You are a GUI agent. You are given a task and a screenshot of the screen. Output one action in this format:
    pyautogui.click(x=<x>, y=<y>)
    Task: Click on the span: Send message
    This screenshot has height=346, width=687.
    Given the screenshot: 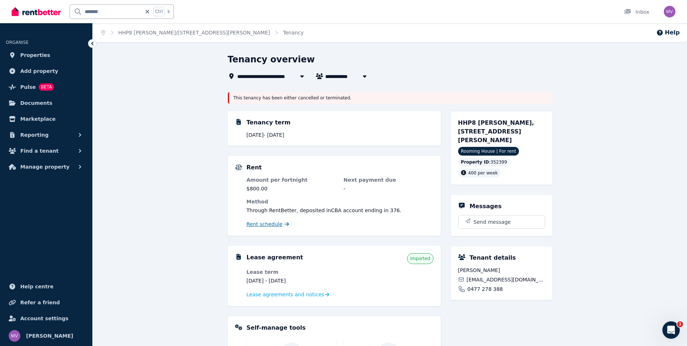 What is the action you would take?
    pyautogui.click(x=492, y=222)
    